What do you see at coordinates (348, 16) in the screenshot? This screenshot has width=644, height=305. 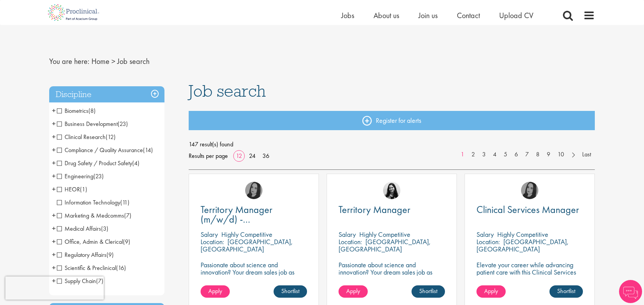 I see `a: Jobs` at bounding box center [348, 16].